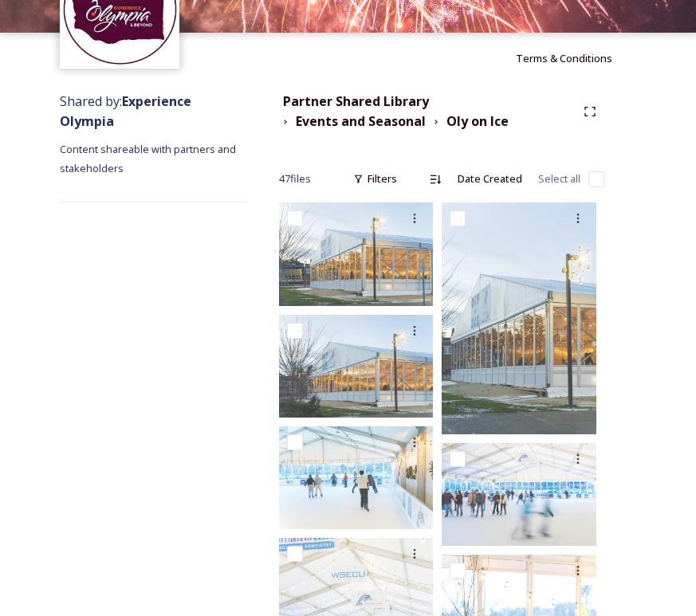 This screenshot has height=616, width=696. What do you see at coordinates (126, 111) in the screenshot?
I see `strong: Experience Olympia` at bounding box center [126, 111].